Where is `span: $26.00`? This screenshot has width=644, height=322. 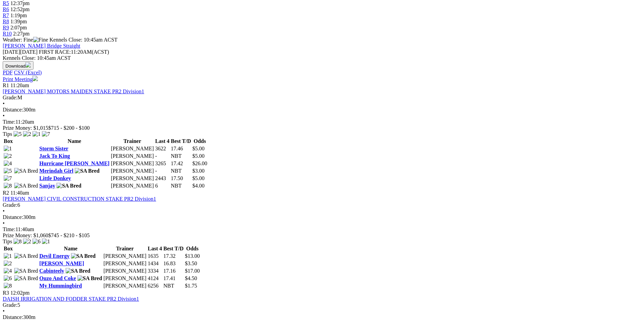
span: $26.00 is located at coordinates (200, 163).